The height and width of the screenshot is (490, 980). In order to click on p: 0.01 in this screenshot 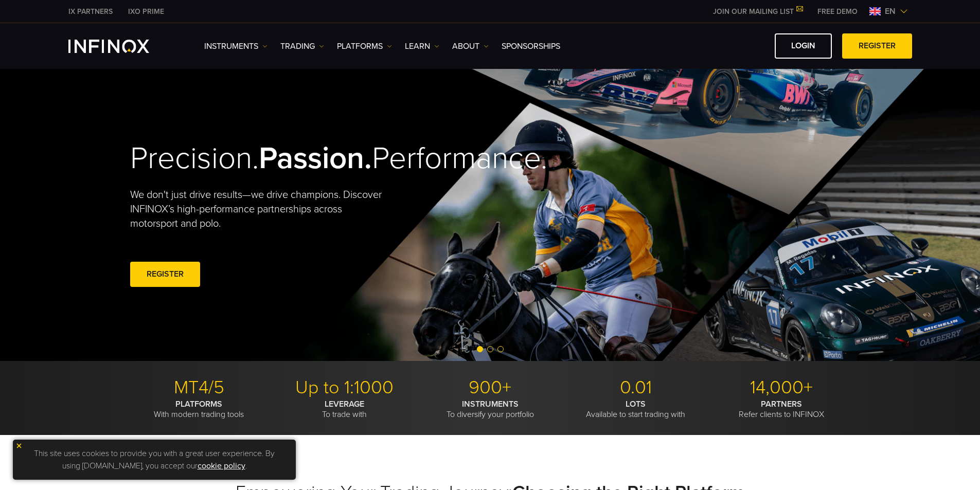, I will do `click(636, 387)`.